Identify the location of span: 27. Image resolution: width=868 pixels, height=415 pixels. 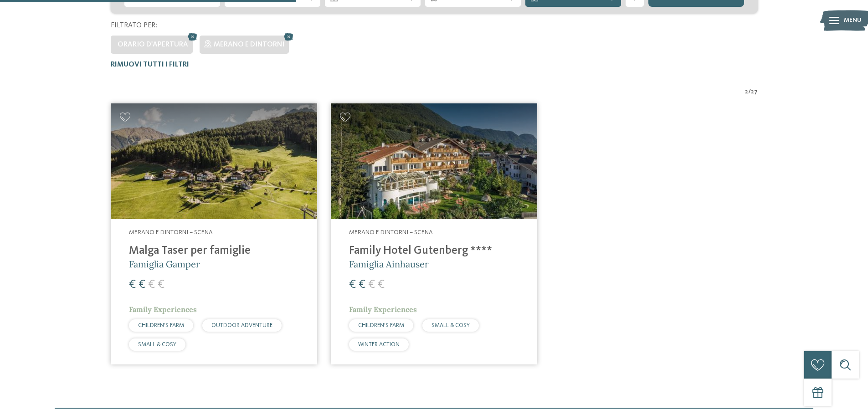
(754, 92).